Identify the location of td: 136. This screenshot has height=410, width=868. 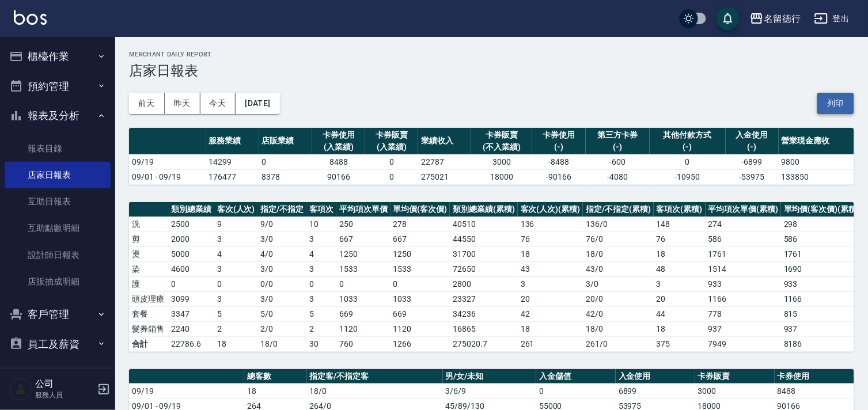
(550, 224).